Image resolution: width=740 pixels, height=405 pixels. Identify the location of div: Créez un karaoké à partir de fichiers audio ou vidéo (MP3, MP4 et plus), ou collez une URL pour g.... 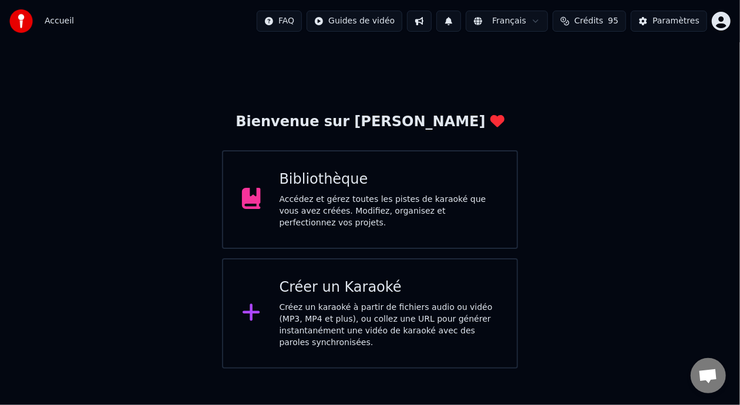
(389, 325).